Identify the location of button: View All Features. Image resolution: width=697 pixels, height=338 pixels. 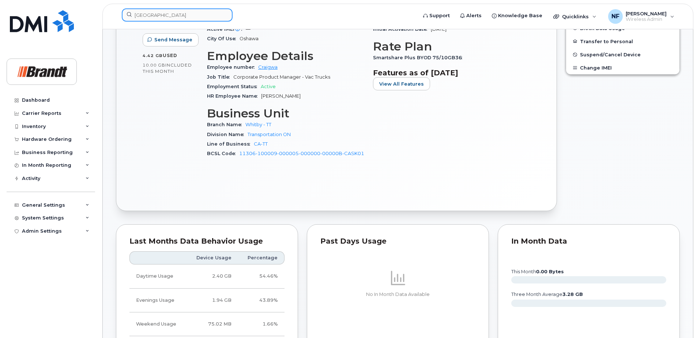
(401, 84).